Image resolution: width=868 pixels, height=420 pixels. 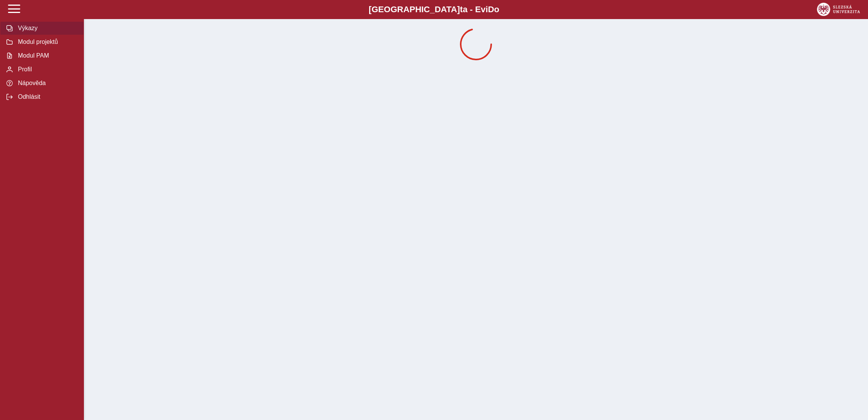 What do you see at coordinates (47, 28) in the screenshot?
I see `span: Výkazy` at bounding box center [47, 28].